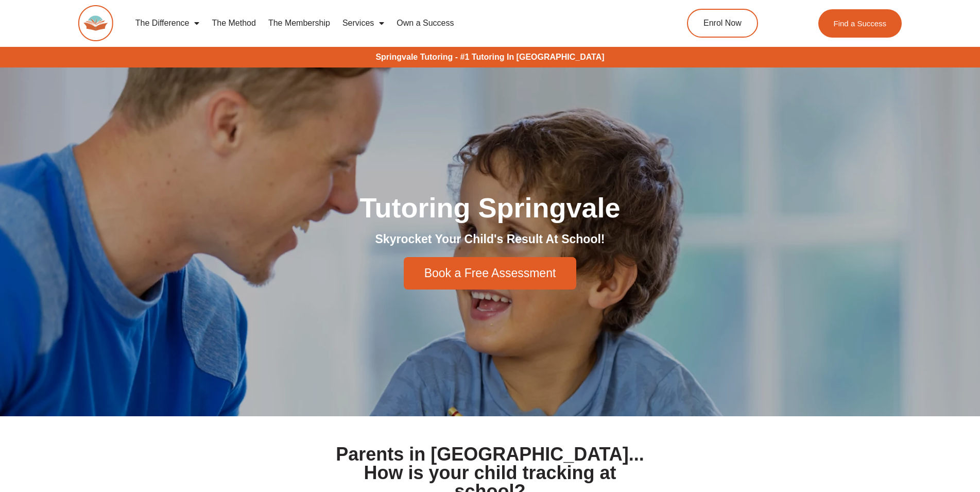  What do you see at coordinates (299, 23) in the screenshot?
I see `a: The Membership` at bounding box center [299, 23].